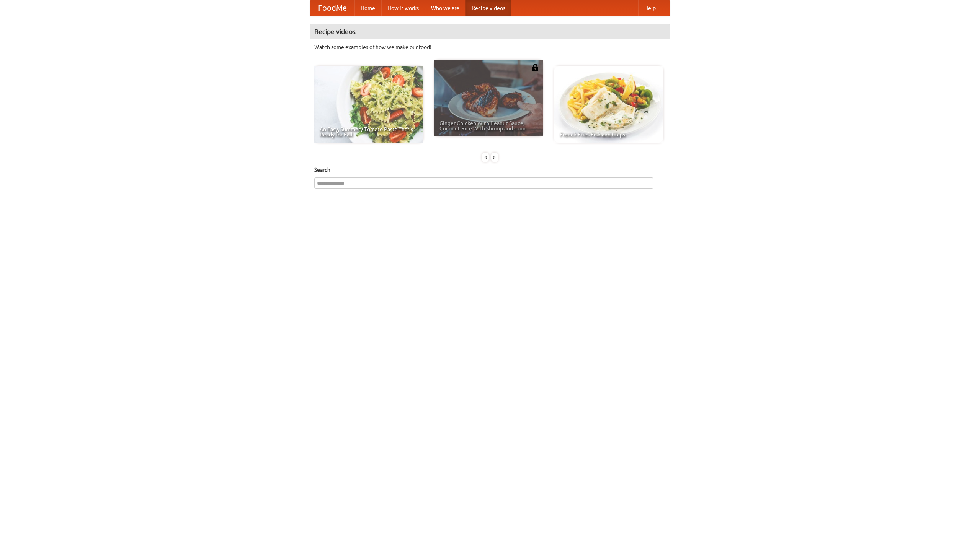  What do you see at coordinates (608, 104) in the screenshot?
I see `a: French Fries Fish and Chips` at bounding box center [608, 104].